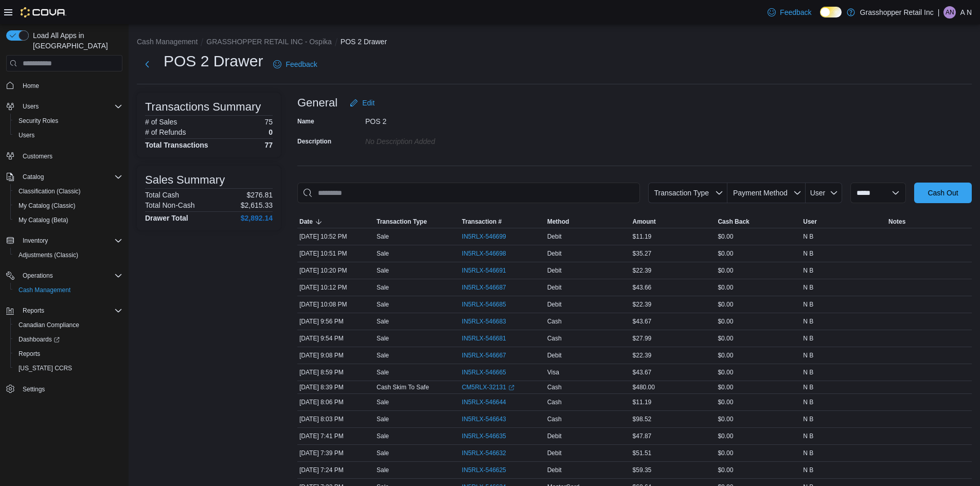 The image size is (980, 486). What do you see at coordinates (482, 222) in the screenshot?
I see `span: Transaction #` at bounding box center [482, 222].